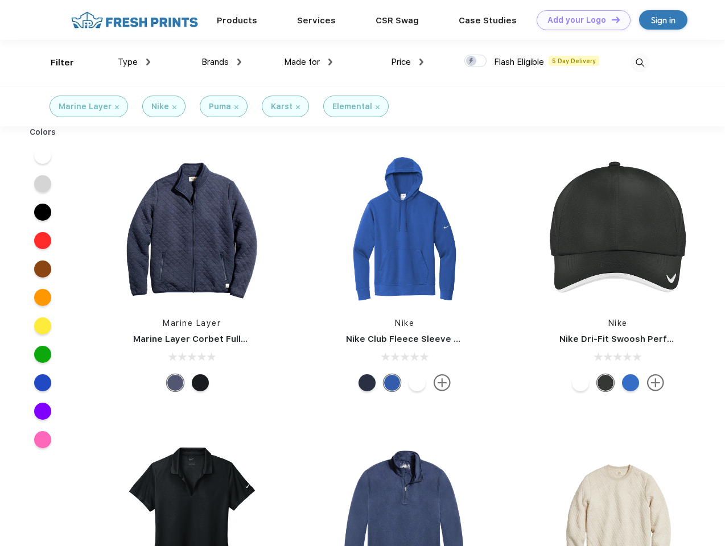 The image size is (725, 546). What do you see at coordinates (127, 62) in the screenshot?
I see `span: Type` at bounding box center [127, 62].